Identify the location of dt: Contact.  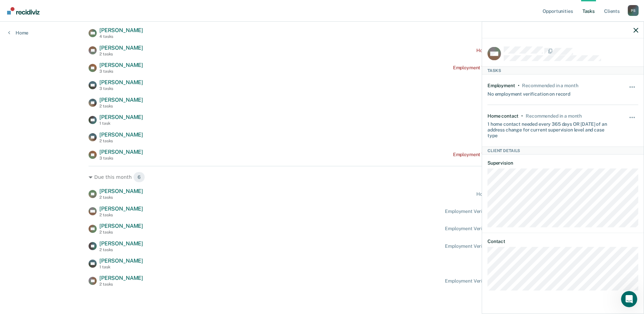
(563, 241).